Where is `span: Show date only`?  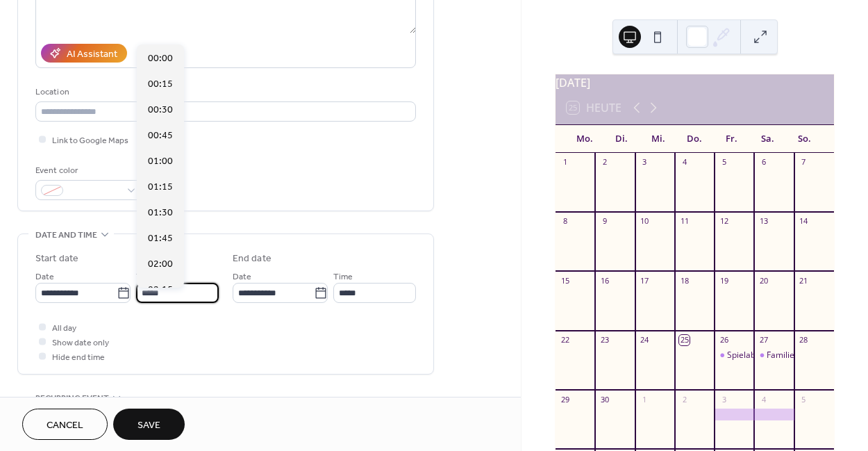
span: Show date only is located at coordinates (81, 343).